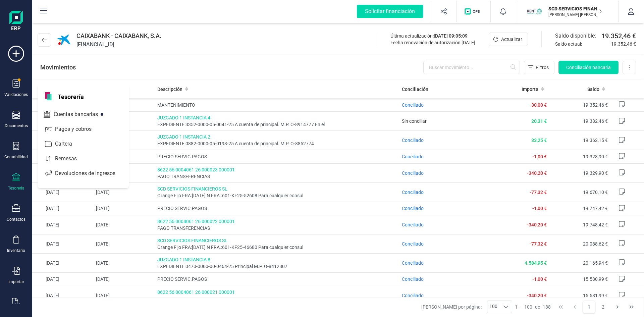 The width and height of the screenshot is (644, 317). I want to click on span: Cuentas bancarias, so click(80, 115).